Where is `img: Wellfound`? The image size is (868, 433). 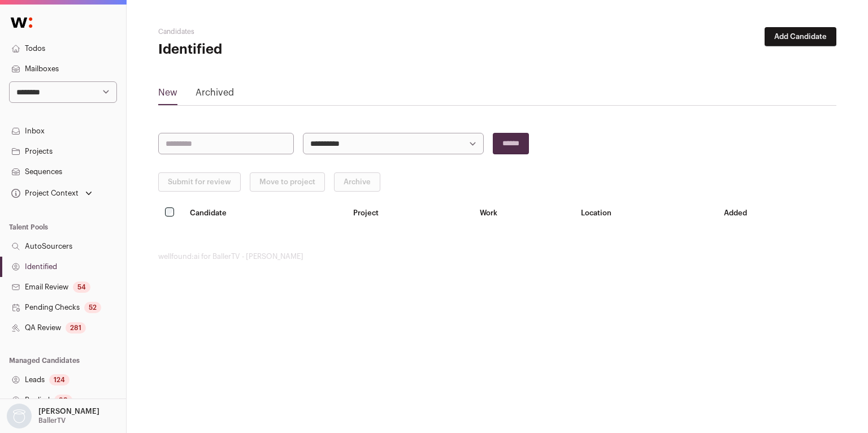
img: Wellfound is located at coordinates (21, 23).